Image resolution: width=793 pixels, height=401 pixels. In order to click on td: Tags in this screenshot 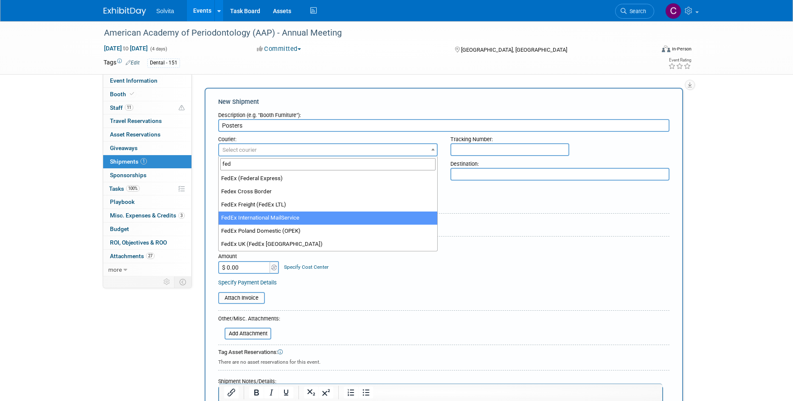, I will do `click(121, 63)`.